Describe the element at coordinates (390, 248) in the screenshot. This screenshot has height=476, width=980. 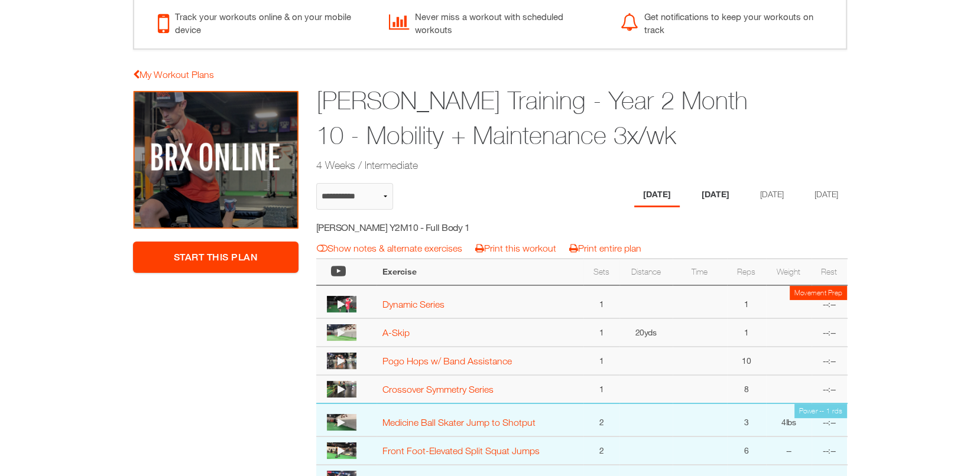
I see `a: Show notes & alternate exercises` at that location.